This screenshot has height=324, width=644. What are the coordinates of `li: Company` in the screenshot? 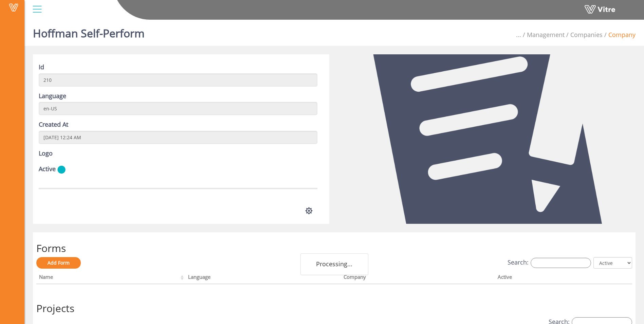 It's located at (619, 35).